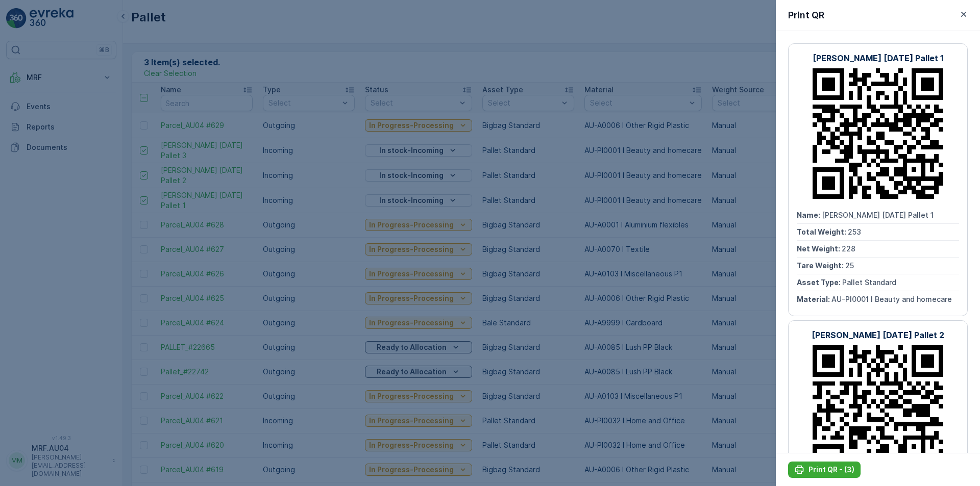 This screenshot has width=980, height=486. What do you see at coordinates (814, 299) in the screenshot?
I see `span: Material :` at bounding box center [814, 299].